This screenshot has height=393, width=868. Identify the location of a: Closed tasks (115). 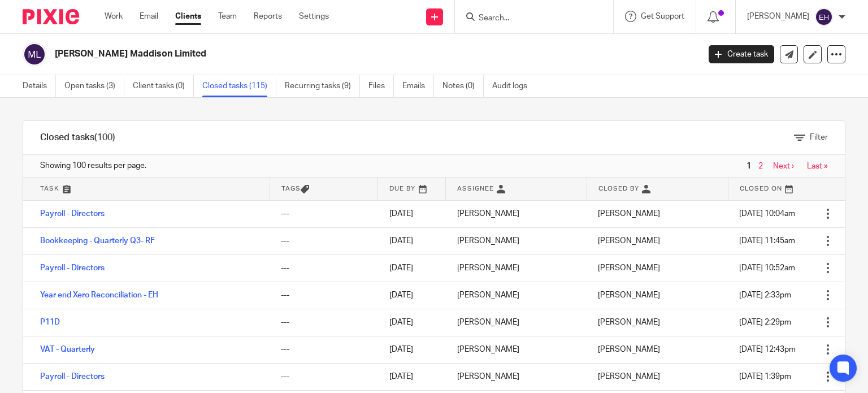
(239, 86).